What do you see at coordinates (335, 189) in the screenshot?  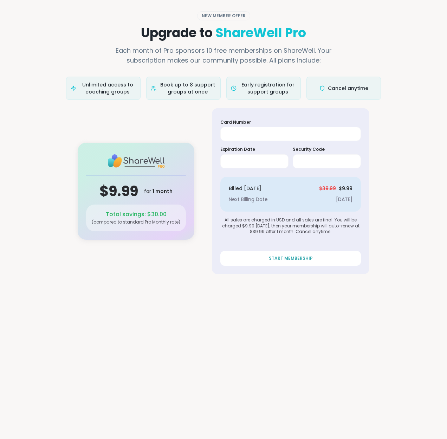 I see `div: $ 9.99` at bounding box center [335, 189].